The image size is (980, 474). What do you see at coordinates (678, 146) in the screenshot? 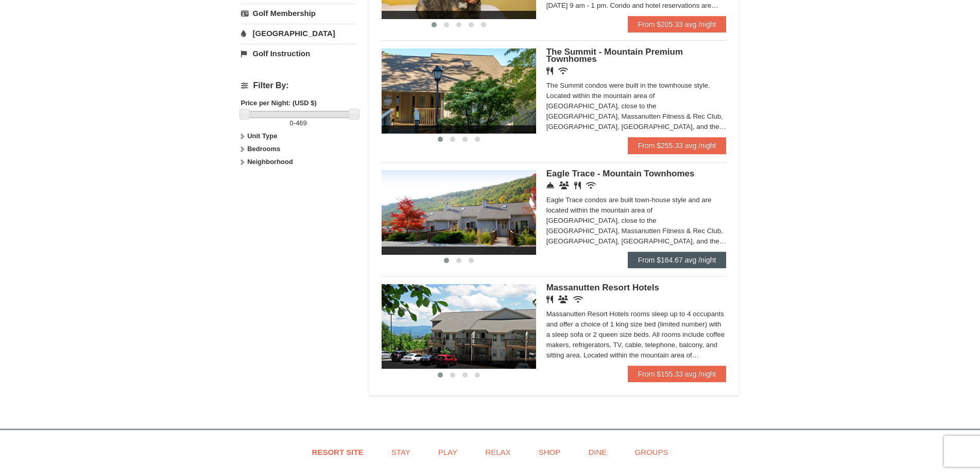
I see `a: From $255.33 avg /night` at bounding box center [678, 146].